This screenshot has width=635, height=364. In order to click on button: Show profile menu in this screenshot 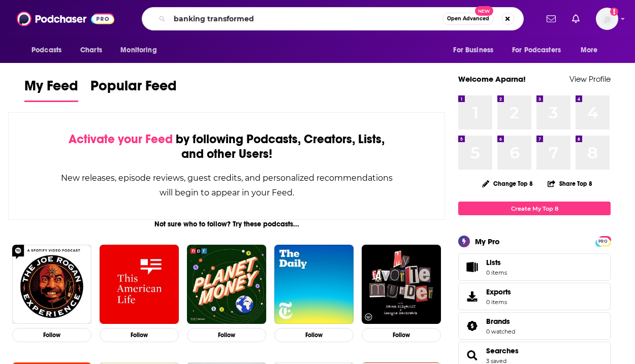, I will do `click(607, 19)`.